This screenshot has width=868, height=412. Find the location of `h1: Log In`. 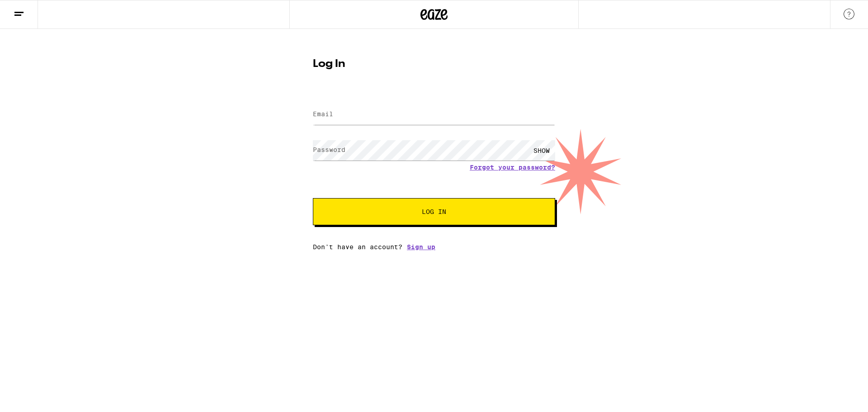

h1: Log In is located at coordinates (434, 64).